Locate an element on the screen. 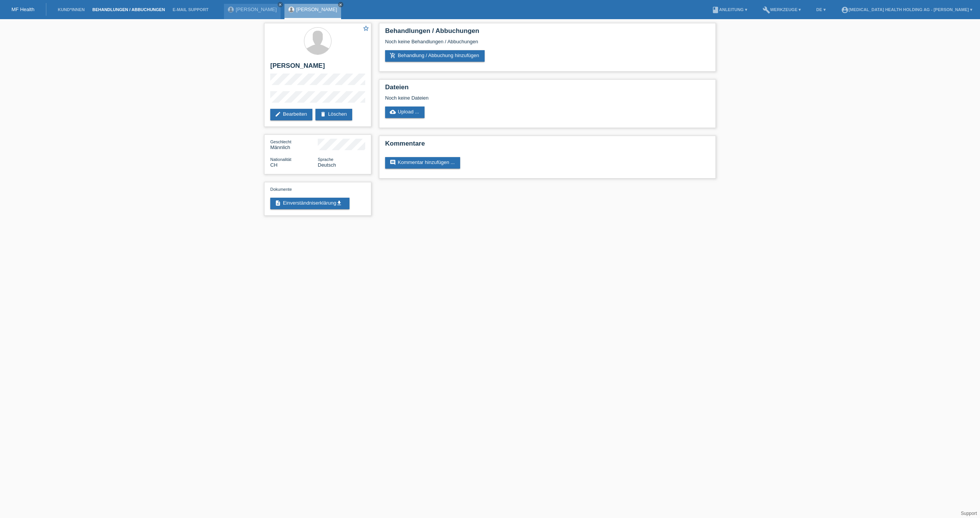 Image resolution: width=980 pixels, height=518 pixels. i: build is located at coordinates (767, 10).